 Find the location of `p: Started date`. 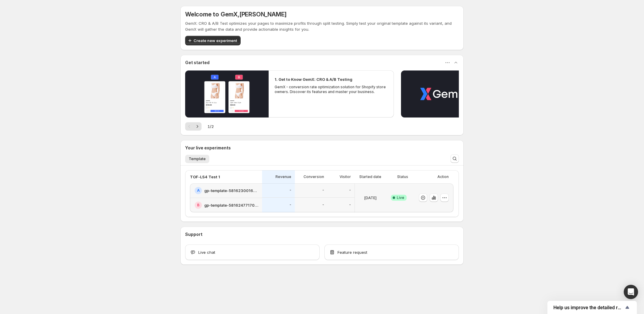

p: Started date is located at coordinates (370, 177).